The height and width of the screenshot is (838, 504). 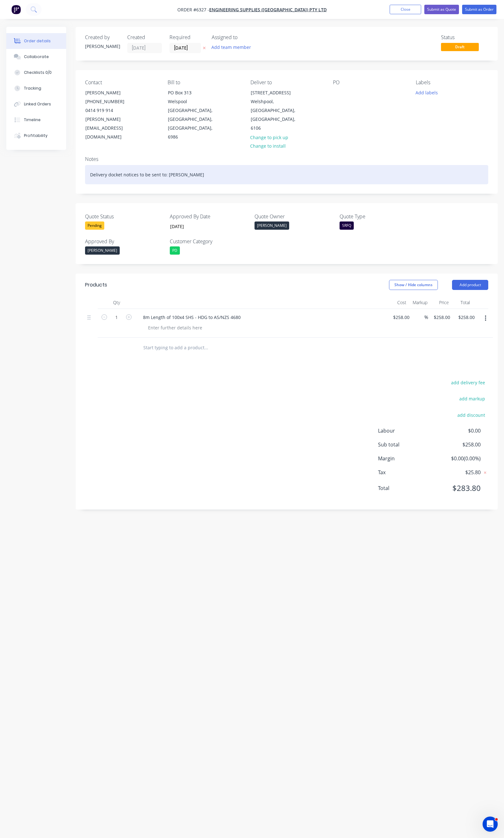 What do you see at coordinates (32, 120) in the screenshot?
I see `div: Timeline` at bounding box center [32, 120].